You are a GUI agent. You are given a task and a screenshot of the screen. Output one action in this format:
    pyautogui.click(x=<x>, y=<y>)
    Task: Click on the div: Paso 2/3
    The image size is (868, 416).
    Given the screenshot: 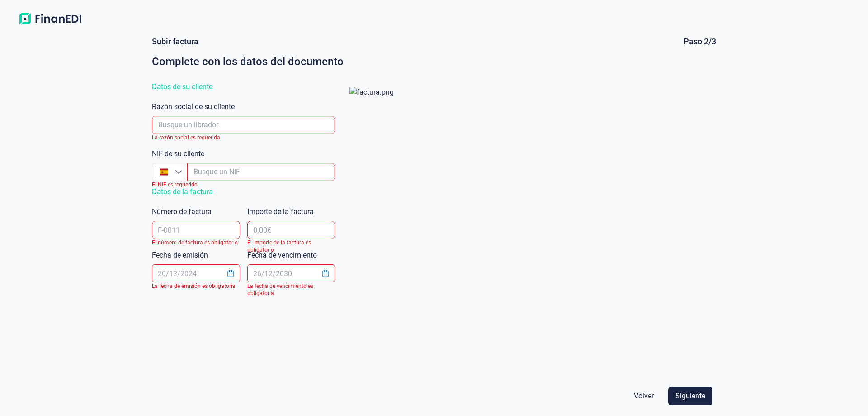 What is the action you would take?
    pyautogui.click(x=700, y=42)
    